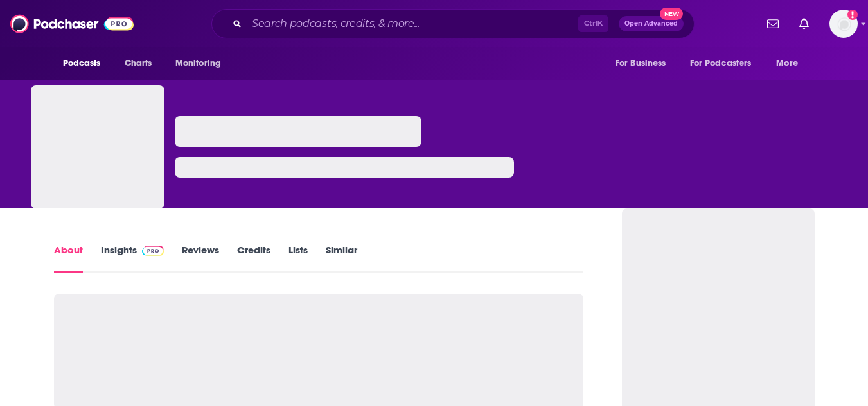  What do you see at coordinates (721, 64) in the screenshot?
I see `span: For Podcasters` at bounding box center [721, 64].